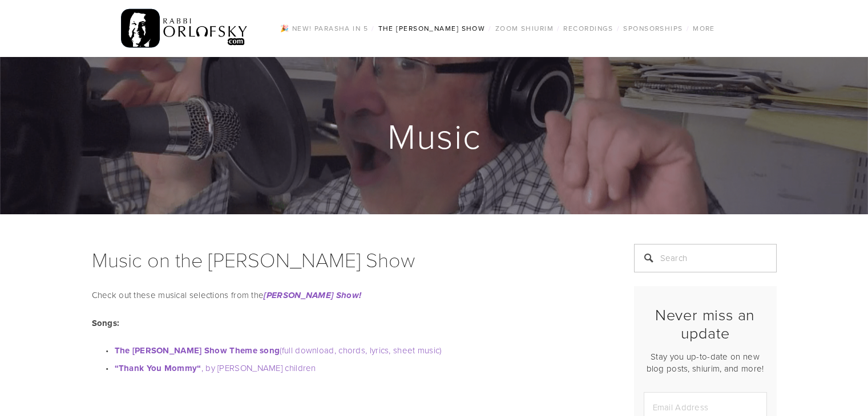 Image resolution: width=868 pixels, height=416 pixels. Describe the element at coordinates (158, 368) in the screenshot. I see `strong: “Thank You Mommy“` at that location.